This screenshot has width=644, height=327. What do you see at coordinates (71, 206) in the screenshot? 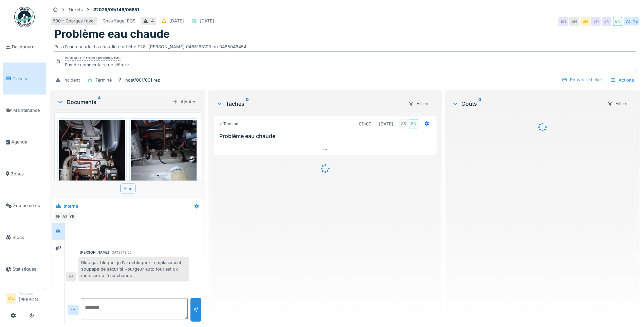
I see `div: Interne` at bounding box center [71, 206].